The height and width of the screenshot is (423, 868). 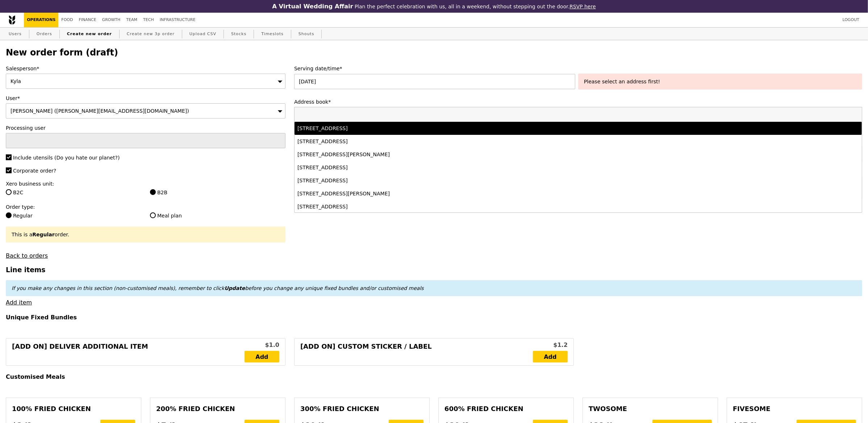 What do you see at coordinates (150, 34) in the screenshot?
I see `a: Create new 3p order` at bounding box center [150, 34].